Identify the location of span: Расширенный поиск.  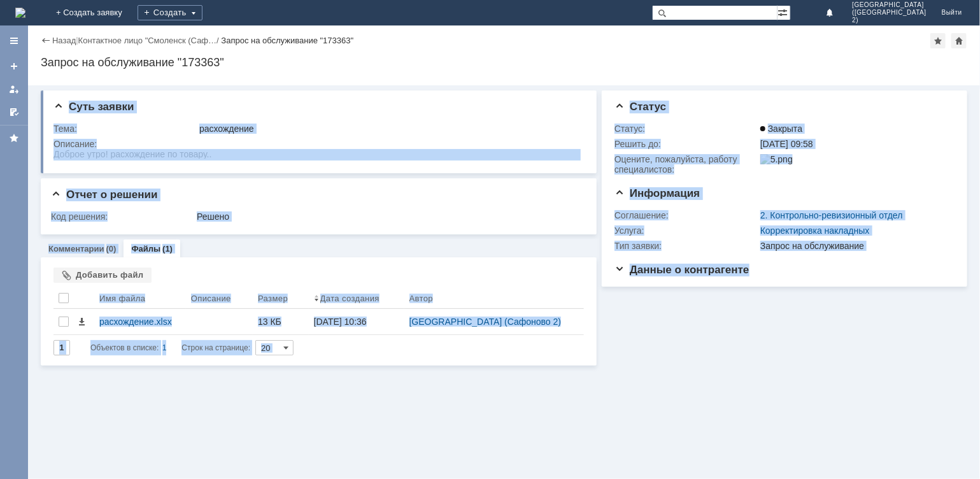
(784, 12).